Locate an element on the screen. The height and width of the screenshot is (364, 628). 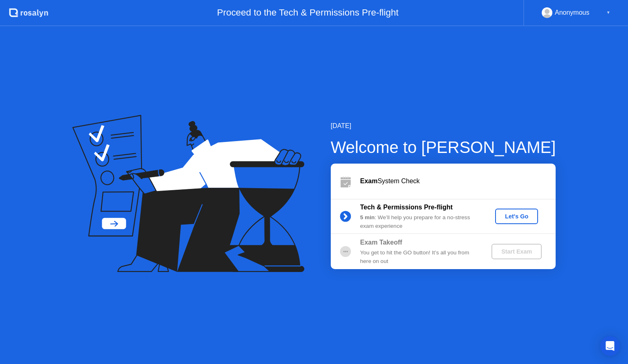
b: Exam Takeoff is located at coordinates (381, 242).